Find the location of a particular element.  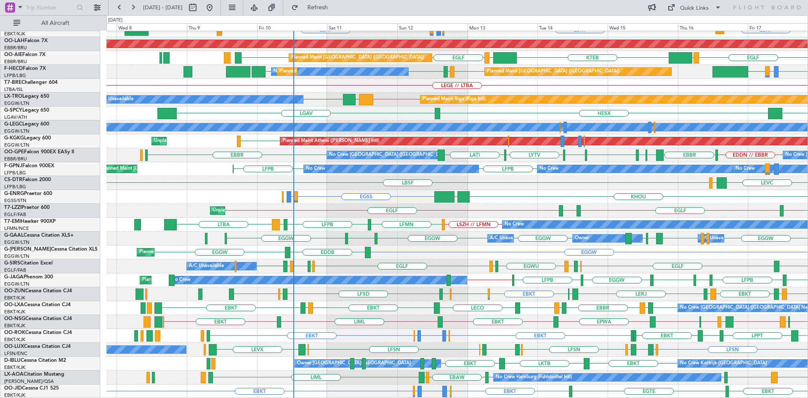

span: OO-LAH is located at coordinates (14, 41).